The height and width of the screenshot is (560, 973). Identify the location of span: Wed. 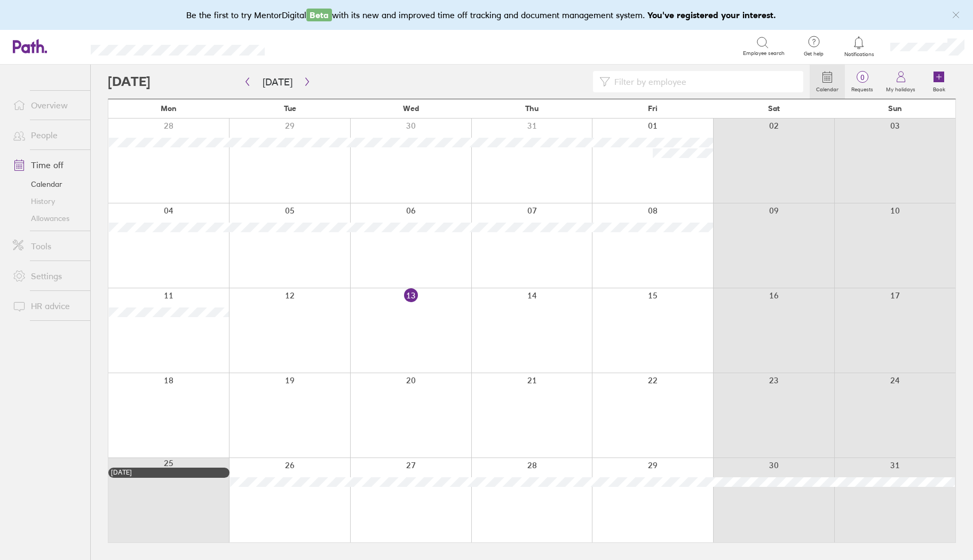
(411, 108).